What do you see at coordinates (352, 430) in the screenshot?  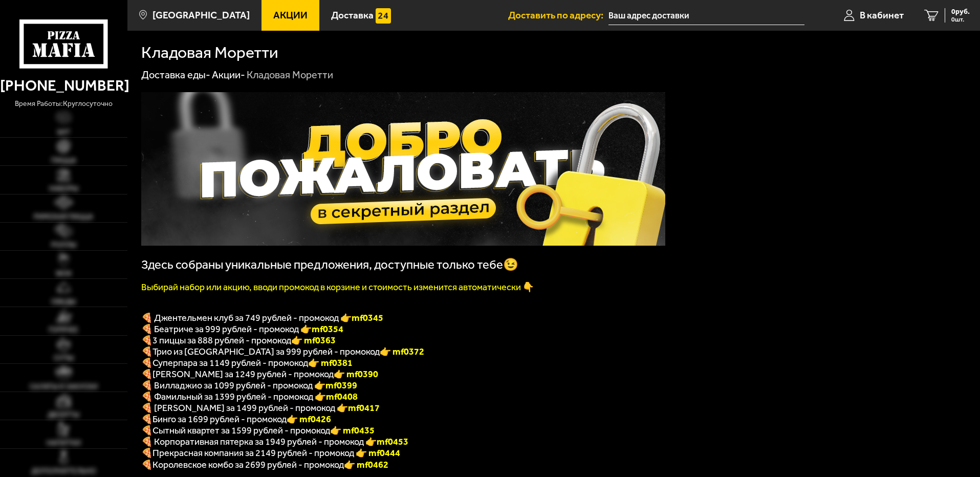 I see `b: 👉 mf0435` at bounding box center [352, 430].